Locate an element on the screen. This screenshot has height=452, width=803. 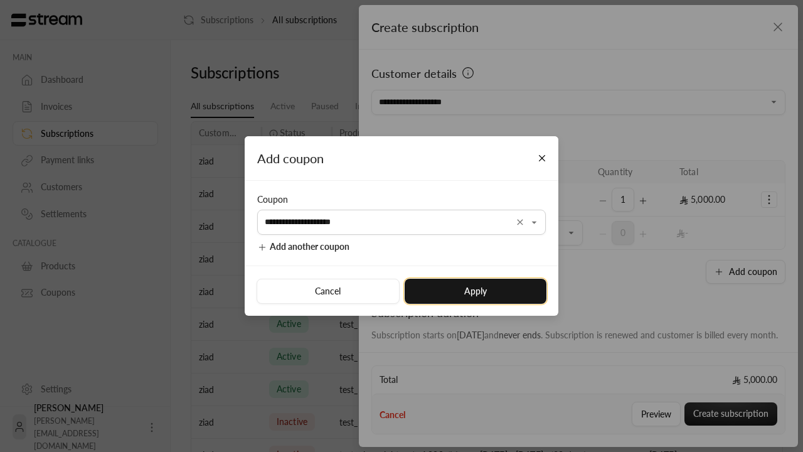
span: Add coupon is located at coordinates (291, 158).